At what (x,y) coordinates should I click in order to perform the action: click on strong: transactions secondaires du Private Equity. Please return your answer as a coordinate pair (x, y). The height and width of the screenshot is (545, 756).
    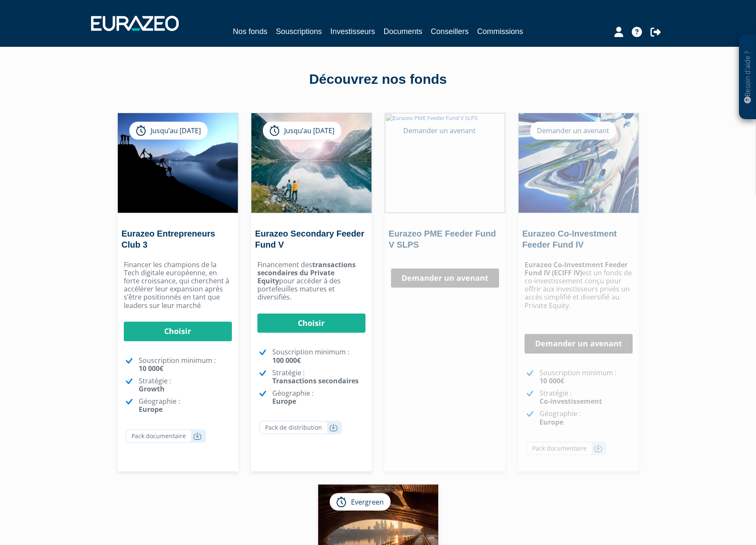
    Looking at the image, I should click on (306, 272).